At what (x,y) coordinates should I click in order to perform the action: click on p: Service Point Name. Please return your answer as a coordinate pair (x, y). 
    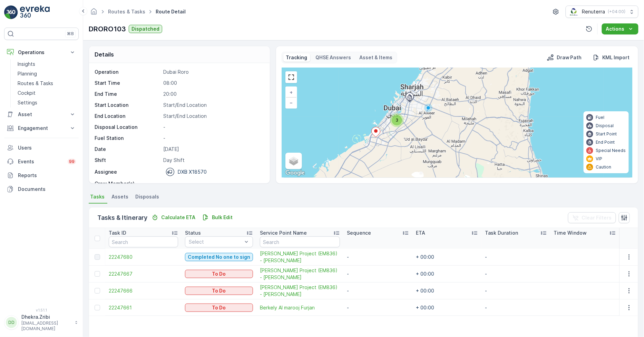
    Looking at the image, I should click on (284, 233).